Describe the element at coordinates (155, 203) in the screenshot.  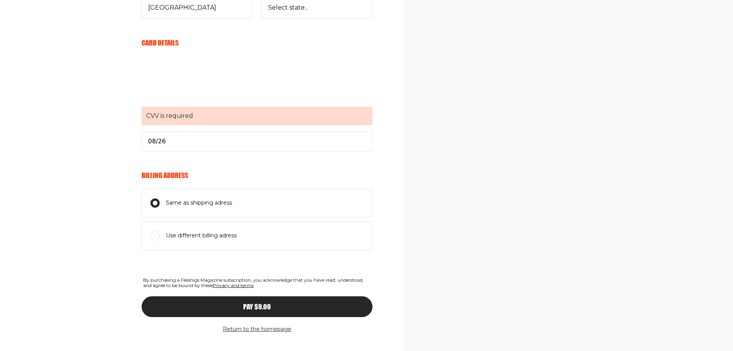
I see `input: Same as shipping adress` at that location.